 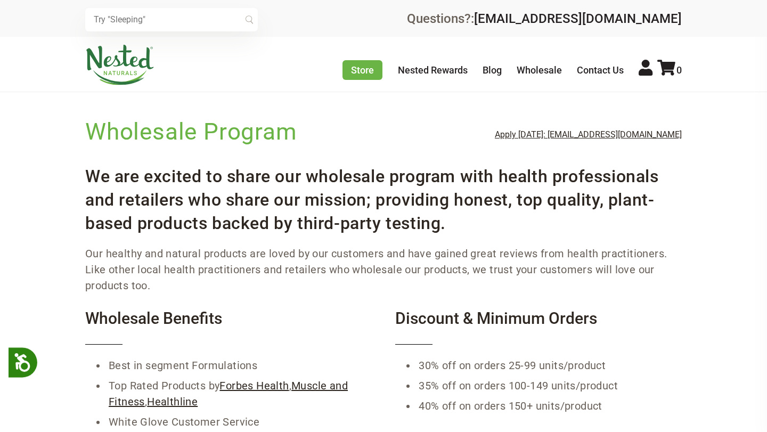 What do you see at coordinates (171, 20) in the screenshot?
I see `input: Try "Sleeping"` at bounding box center [171, 20].